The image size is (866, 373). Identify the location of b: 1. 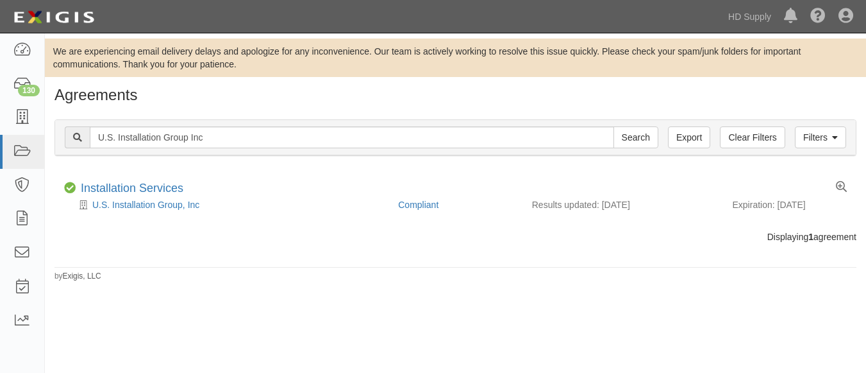
(811, 237).